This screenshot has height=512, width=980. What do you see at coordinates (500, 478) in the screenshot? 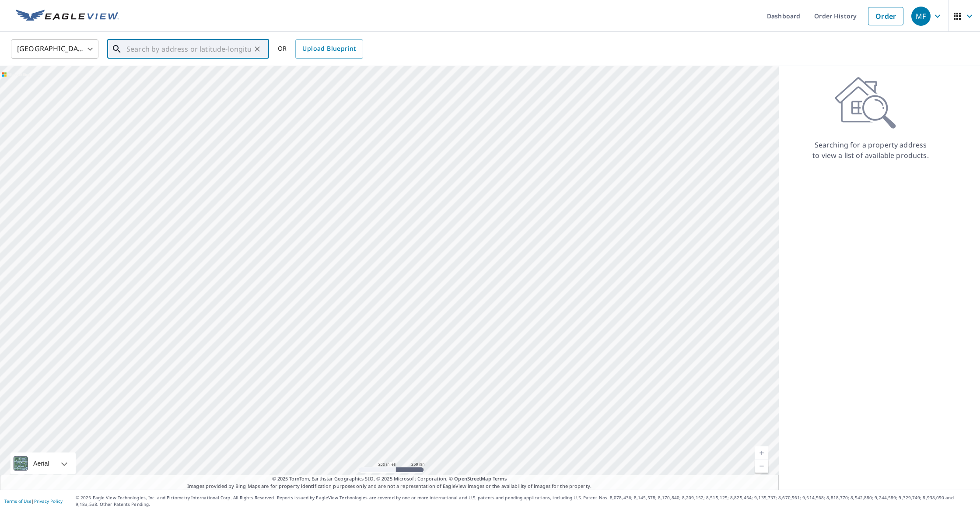
I see `a: Terms` at bounding box center [500, 478].